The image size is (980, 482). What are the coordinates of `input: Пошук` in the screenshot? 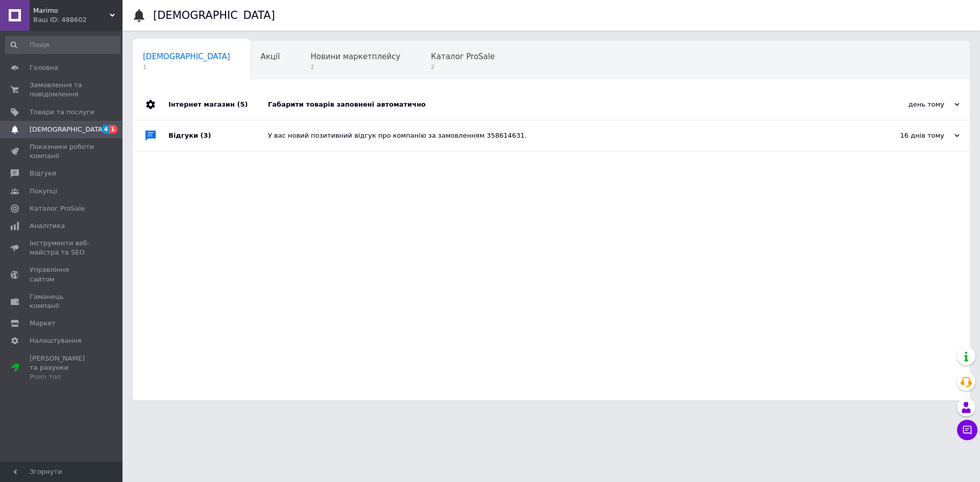 It's located at (63, 45).